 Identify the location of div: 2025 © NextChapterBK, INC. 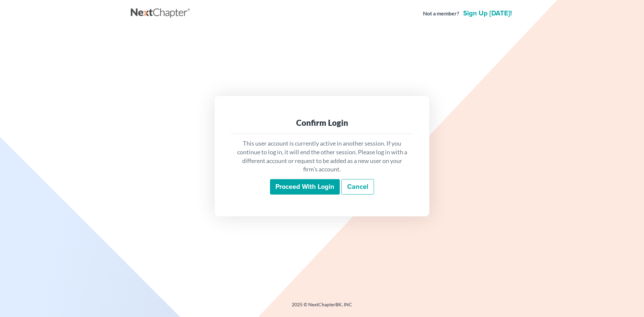
(322, 307).